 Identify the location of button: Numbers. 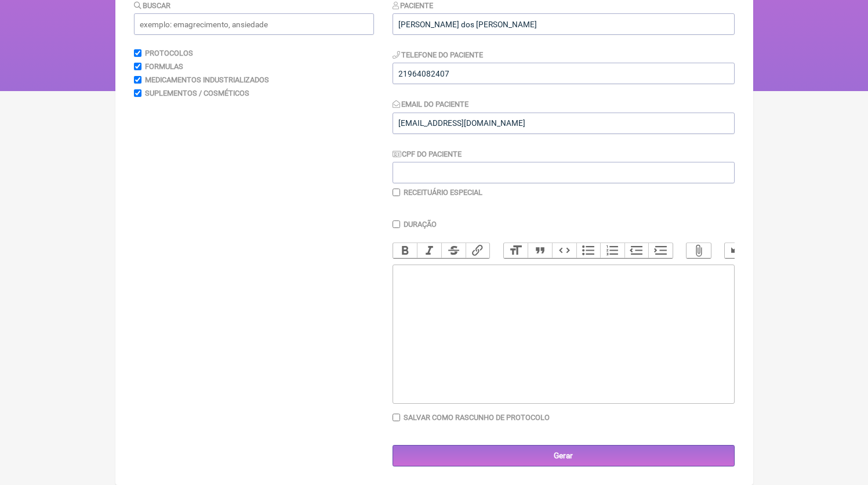
(612, 250).